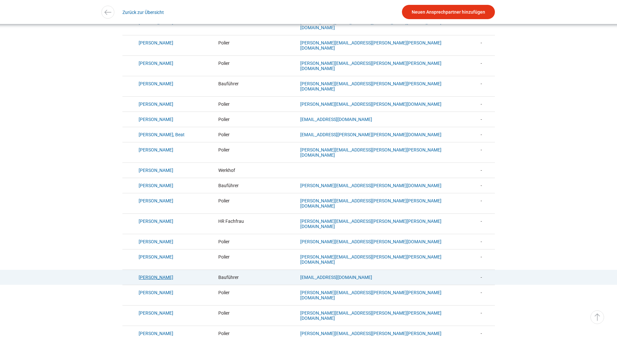 This screenshot has height=337, width=617. Describe the element at coordinates (254, 223) in the screenshot. I see `td: HR Fachfrau` at that location.